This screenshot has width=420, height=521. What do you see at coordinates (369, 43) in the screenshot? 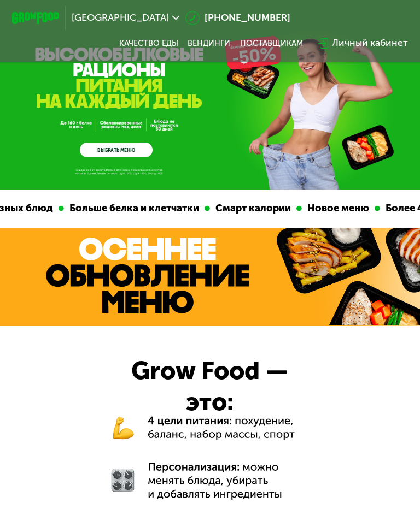
I see `div: Личный кабинет` at bounding box center [369, 43].